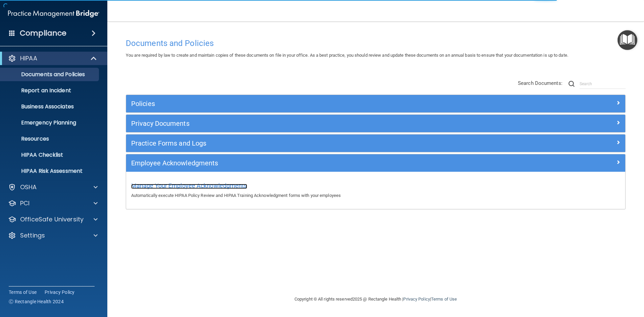 Image resolution: width=644 pixels, height=317 pixels. Describe the element at coordinates (313, 123) in the screenshot. I see `h5: Privacy Documents` at that location.